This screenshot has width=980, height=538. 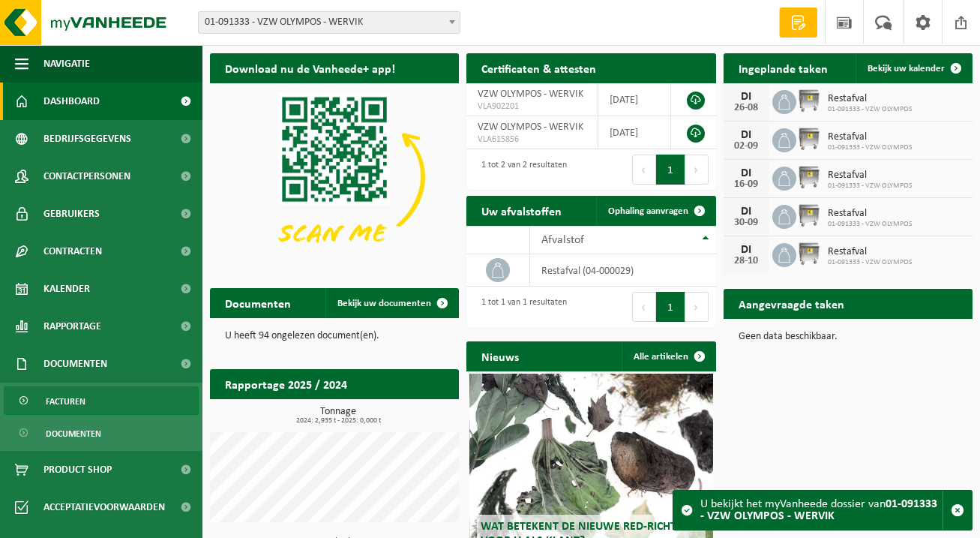 What do you see at coordinates (820, 510) in the screenshot?
I see `div: U bekijkt het myVanheede dossier van` at bounding box center [820, 510].